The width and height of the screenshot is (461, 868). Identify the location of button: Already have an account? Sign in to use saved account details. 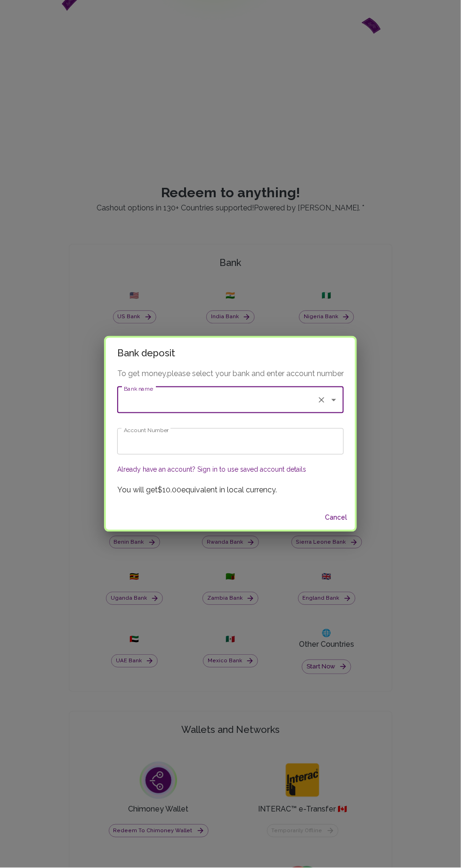
(211, 470).